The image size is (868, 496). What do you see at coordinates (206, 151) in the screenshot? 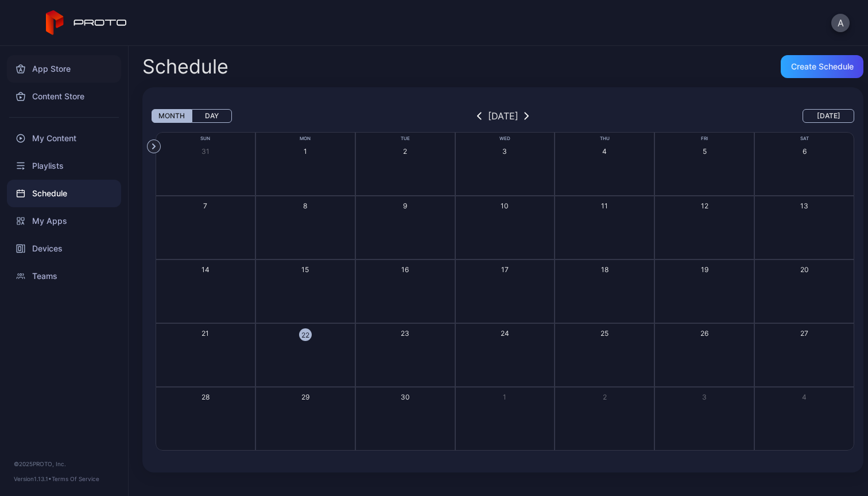
I see `div: 31` at bounding box center [206, 151].